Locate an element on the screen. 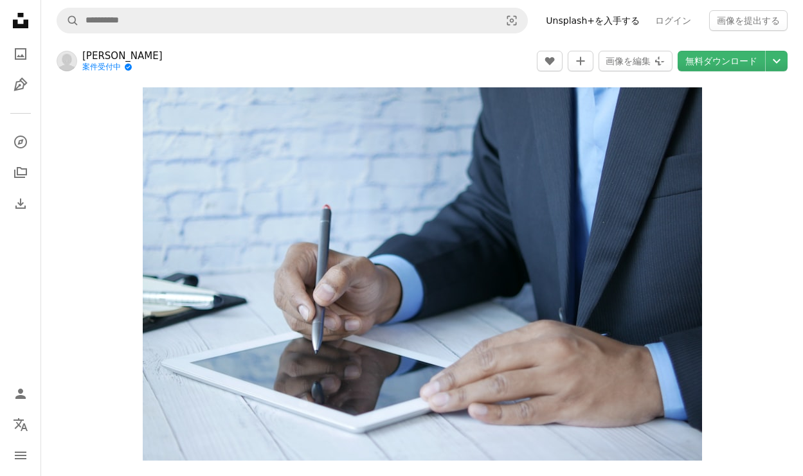 This screenshot has height=476, width=803. img: Towfiqu barbhuiyaのプロフィールを見る is located at coordinates (67, 61).